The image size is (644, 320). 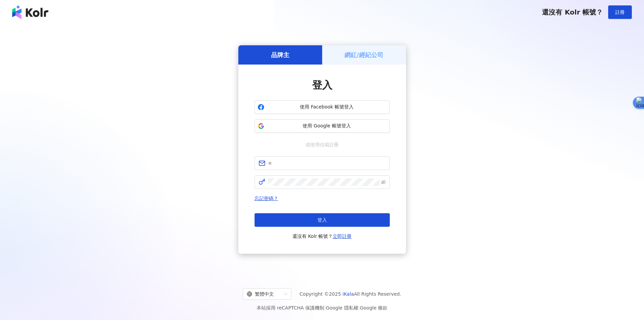 What do you see at coordinates (384, 182) in the screenshot?
I see `span: eye-invisible` at bounding box center [384, 182].